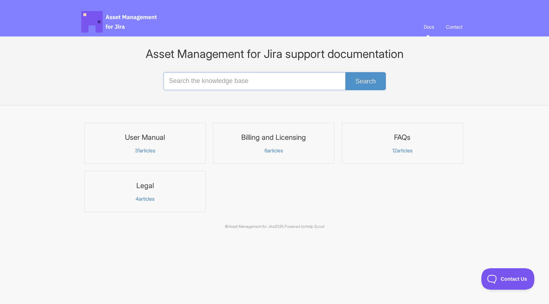 This screenshot has height=304, width=549. Describe the element at coordinates (366, 81) in the screenshot. I see `button: Search` at that location.